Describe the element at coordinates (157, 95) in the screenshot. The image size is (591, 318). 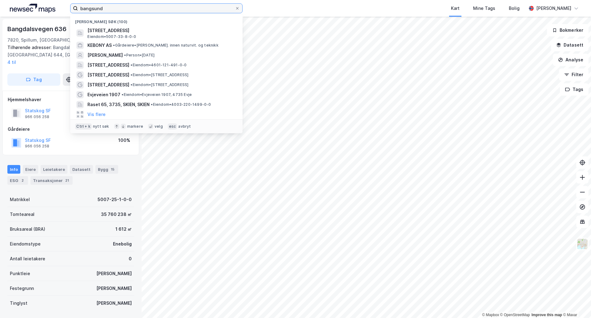
I see `span: Eiendom • Evjeveien 1907, 4735 Evje` at that location.